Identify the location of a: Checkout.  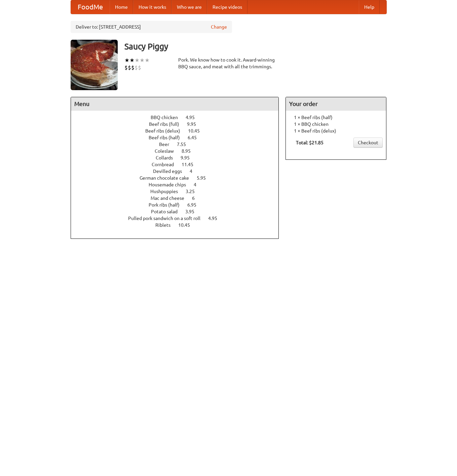
(368, 142).